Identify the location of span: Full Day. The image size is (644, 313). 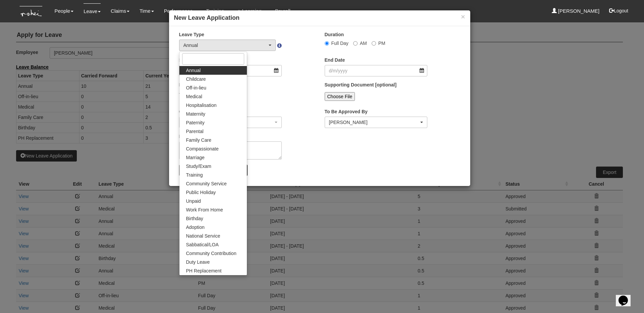
(340, 43).